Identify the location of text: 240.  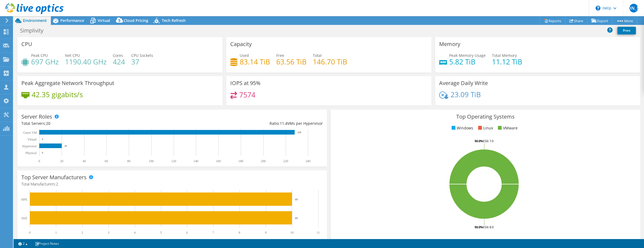
(308, 161).